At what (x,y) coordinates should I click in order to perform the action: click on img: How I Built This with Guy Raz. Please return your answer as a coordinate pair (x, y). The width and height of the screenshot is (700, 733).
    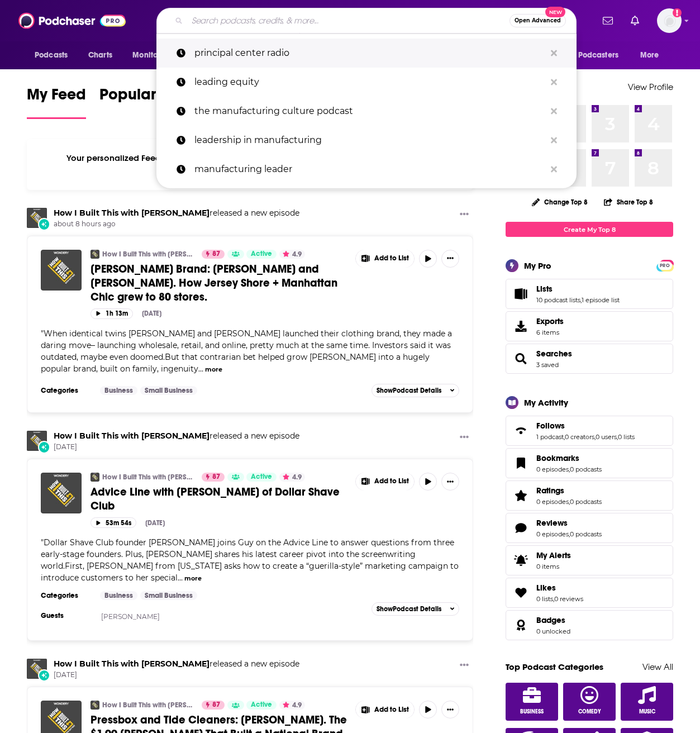
    Looking at the image, I should click on (95, 705).